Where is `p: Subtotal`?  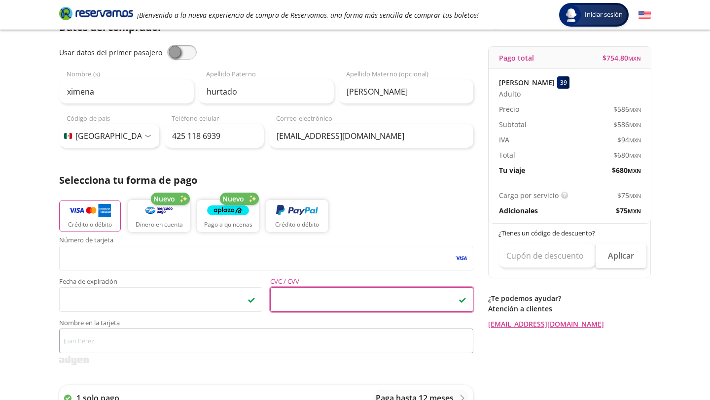
p: Subtotal is located at coordinates (513, 124).